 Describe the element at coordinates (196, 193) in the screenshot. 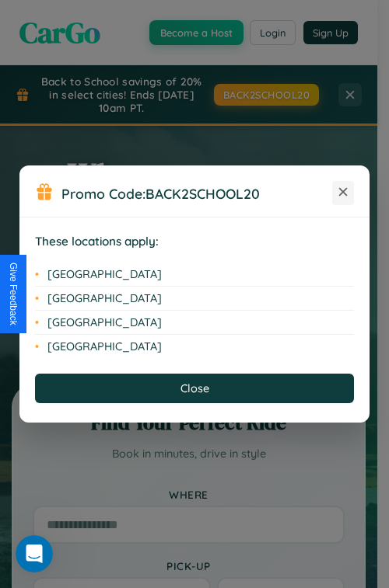

I see `h3: Promo Code:` at that location.